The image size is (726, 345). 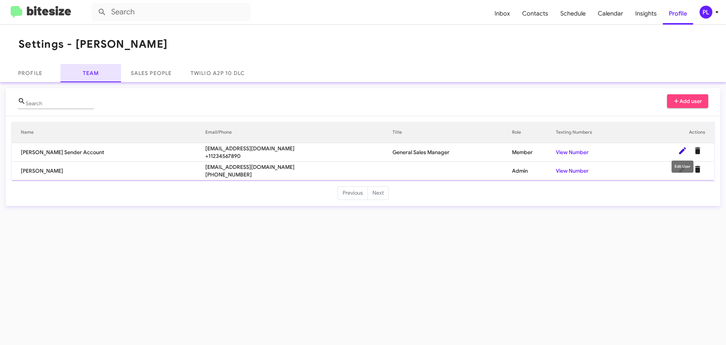 I want to click on a: Calendar, so click(x=611, y=14).